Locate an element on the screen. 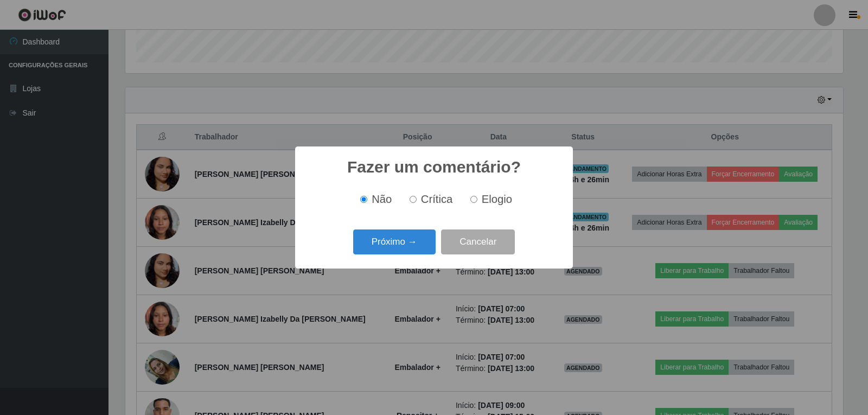 The image size is (868, 415). button: Cancelar is located at coordinates (478, 242).